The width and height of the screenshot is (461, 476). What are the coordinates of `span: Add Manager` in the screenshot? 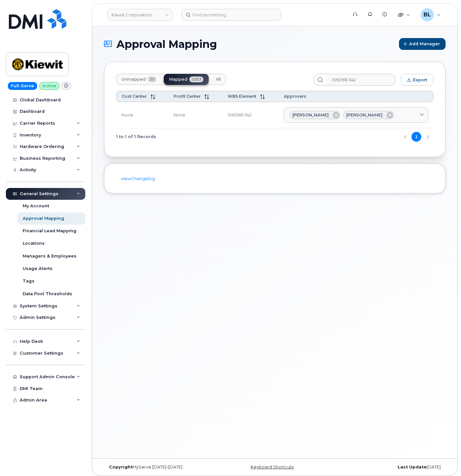 It's located at (425, 44).